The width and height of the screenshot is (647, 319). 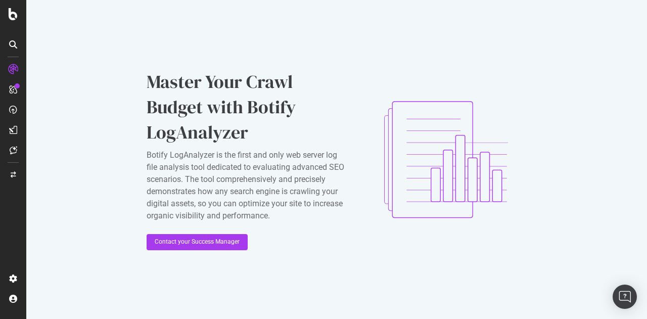 I want to click on button: Contact your Success Manager, so click(x=197, y=242).